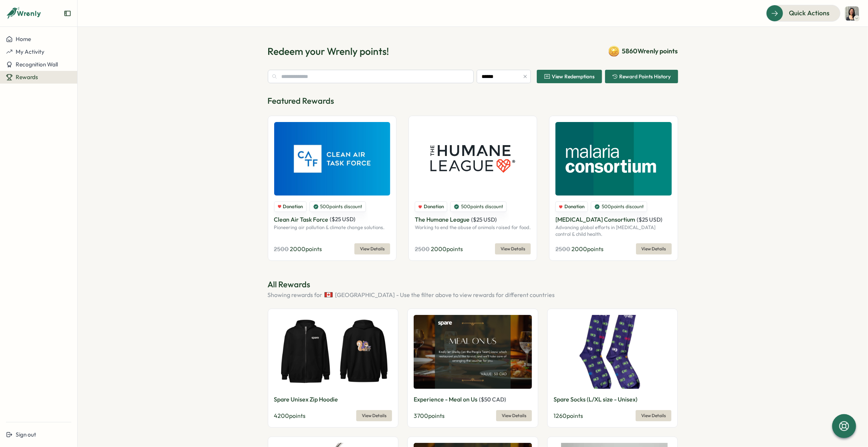 Image resolution: width=868 pixels, height=447 pixels. Describe the element at coordinates (445, 399) in the screenshot. I see `p: Experience - Meal on Us` at that location.